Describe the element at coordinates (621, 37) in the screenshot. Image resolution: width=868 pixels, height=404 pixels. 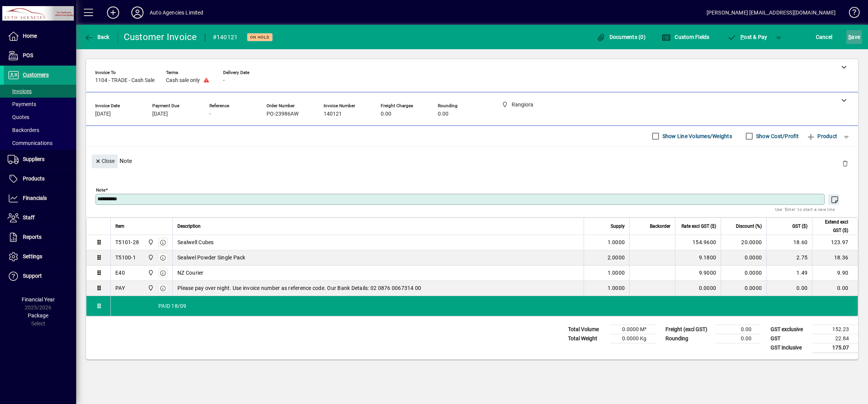
I see `button: Documents (0)` at that location.